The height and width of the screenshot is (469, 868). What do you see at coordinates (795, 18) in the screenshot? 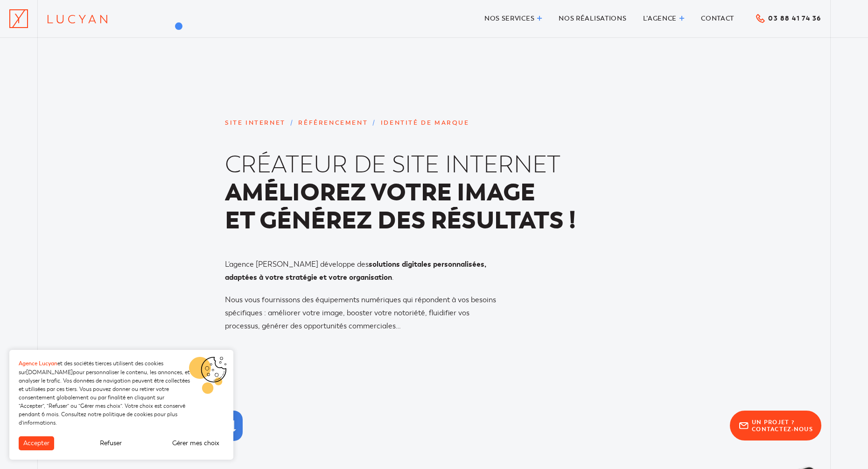
I see `span: 03 88 41 74 36` at bounding box center [795, 18].